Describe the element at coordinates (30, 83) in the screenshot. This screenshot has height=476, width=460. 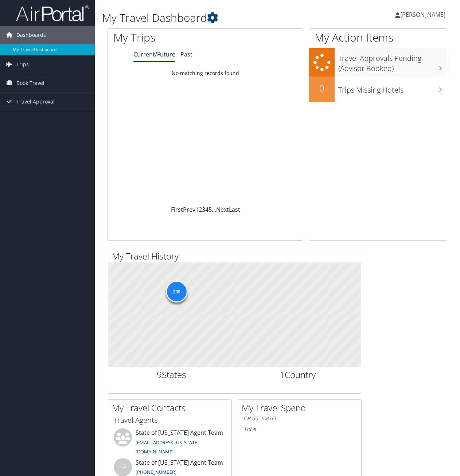
I see `span: Book Travel` at that location.